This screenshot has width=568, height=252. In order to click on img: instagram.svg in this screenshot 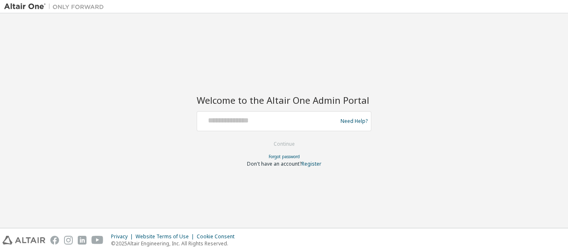, I will do `click(68, 240)`.